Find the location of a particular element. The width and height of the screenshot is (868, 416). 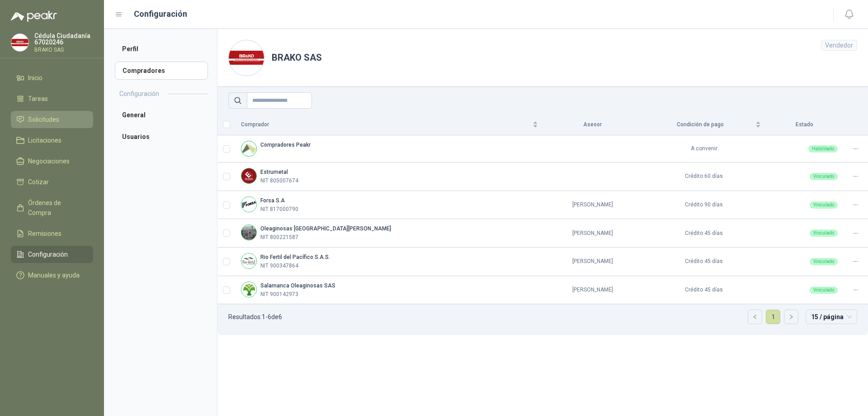

p: Cédula Ciudadanía 67020246 is located at coordinates (64, 39).